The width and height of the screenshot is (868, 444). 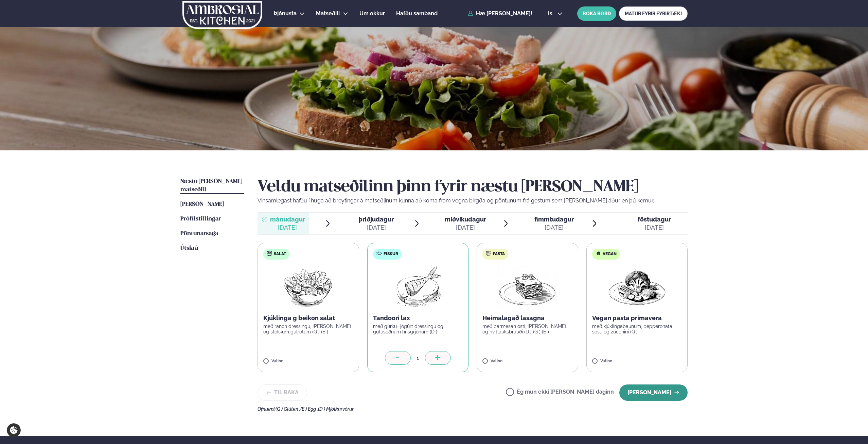 I want to click on a: Útskrá, so click(x=190, y=248).